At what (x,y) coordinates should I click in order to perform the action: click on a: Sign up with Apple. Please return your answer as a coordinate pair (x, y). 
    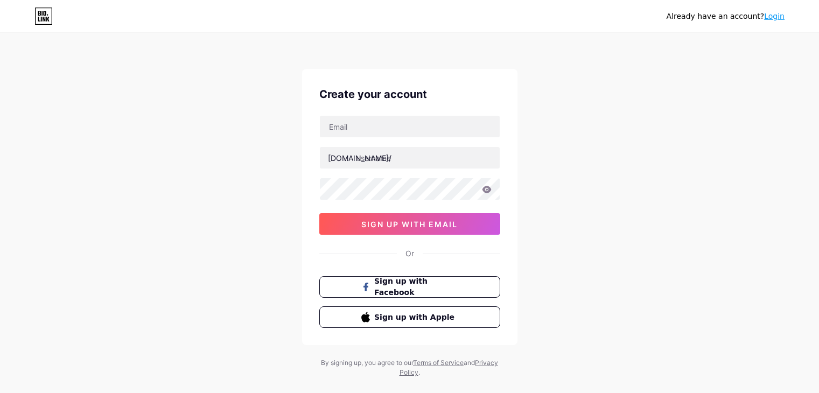
    Looking at the image, I should click on (410, 317).